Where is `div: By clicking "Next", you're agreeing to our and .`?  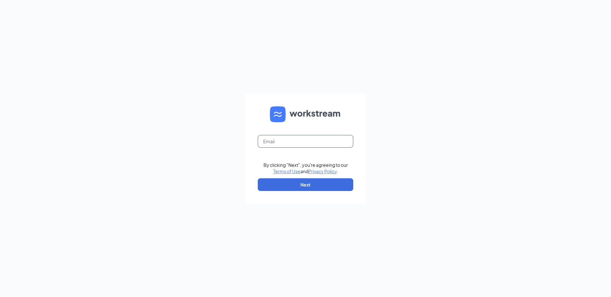 div: By clicking "Next", you're agreeing to our and . is located at coordinates (306, 168).